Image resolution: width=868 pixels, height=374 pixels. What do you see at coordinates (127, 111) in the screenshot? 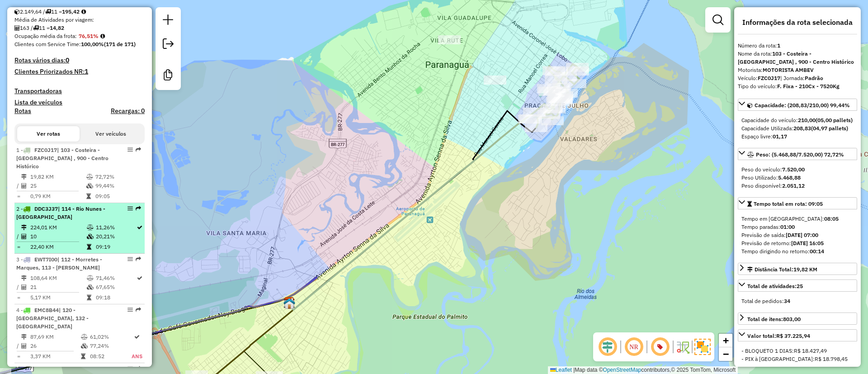
I see `h4: Recargas: 0` at bounding box center [127, 111].